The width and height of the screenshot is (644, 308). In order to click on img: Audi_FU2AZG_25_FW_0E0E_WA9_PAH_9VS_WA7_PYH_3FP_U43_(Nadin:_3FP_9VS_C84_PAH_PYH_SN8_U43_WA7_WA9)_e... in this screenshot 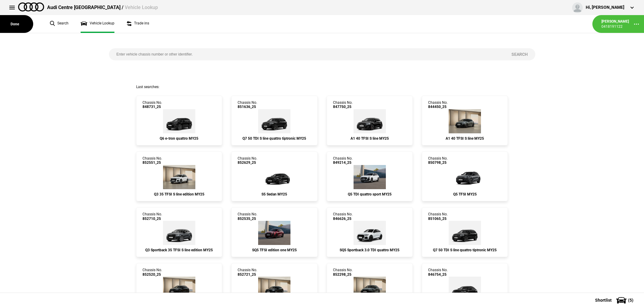, I will do `click(464, 289)`.